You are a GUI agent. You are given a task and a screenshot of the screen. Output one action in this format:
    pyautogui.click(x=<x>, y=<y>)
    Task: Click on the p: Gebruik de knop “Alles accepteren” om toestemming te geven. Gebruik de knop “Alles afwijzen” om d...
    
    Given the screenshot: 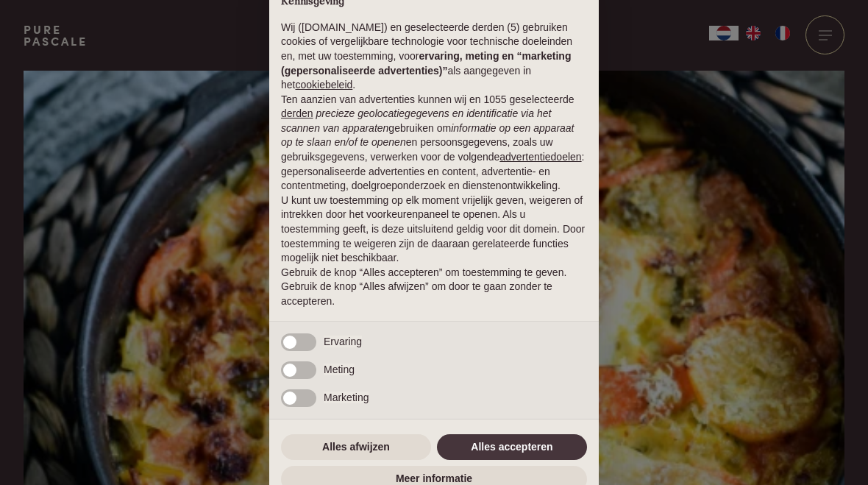 What is the action you would take?
    pyautogui.click(x=434, y=287)
    